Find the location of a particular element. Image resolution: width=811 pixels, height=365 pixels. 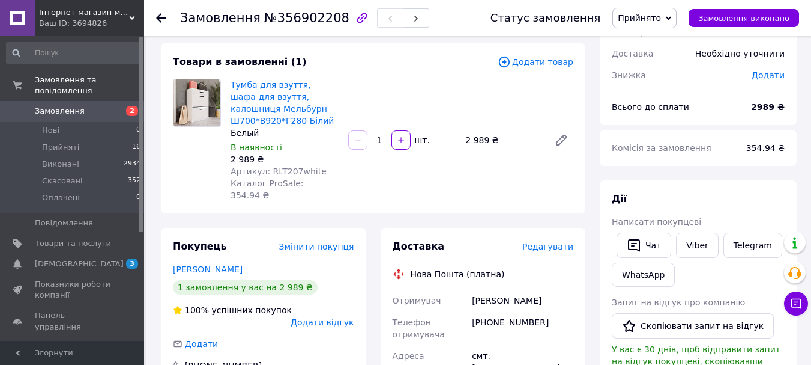

a: Редагувати is located at coordinates (562, 140).